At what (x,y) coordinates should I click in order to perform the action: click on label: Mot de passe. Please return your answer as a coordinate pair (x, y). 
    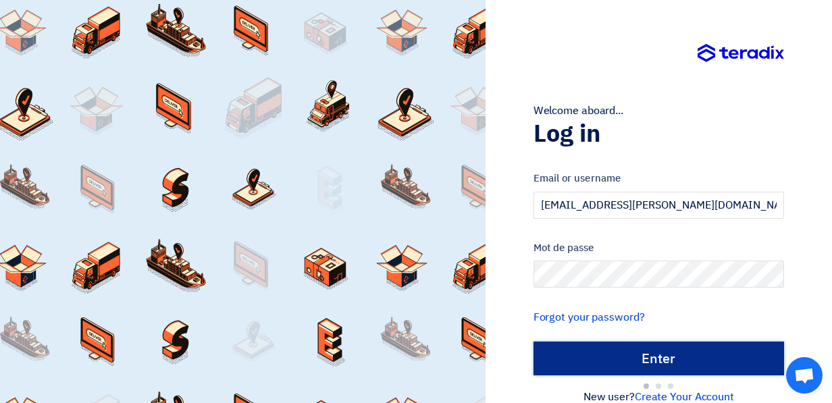
    Looking at the image, I should click on (659, 248).